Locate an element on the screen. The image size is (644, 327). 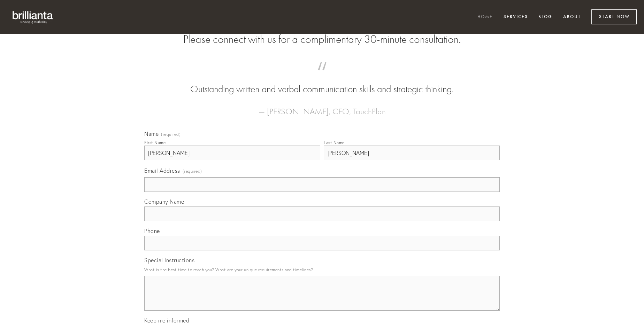
span: Email Address is located at coordinates (162, 171).